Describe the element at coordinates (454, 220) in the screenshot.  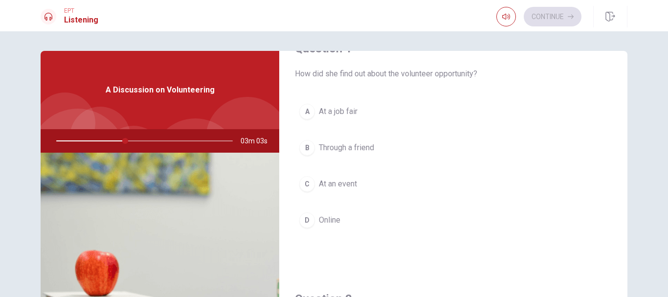
I see `button: DOnline` at that location.